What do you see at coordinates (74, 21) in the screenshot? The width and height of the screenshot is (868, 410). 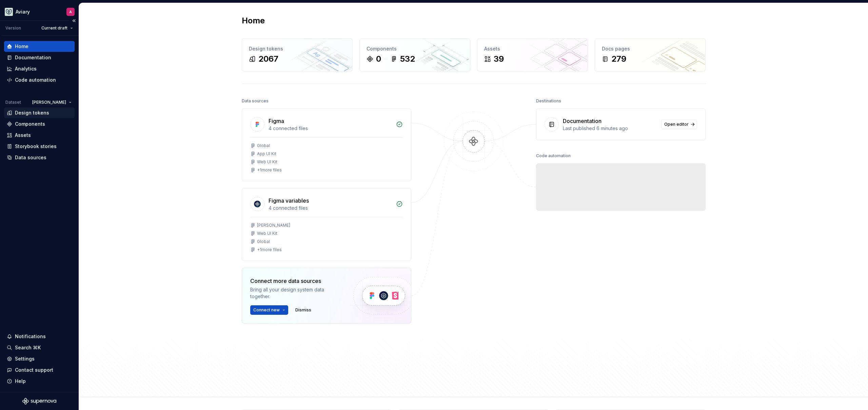 I see `button: Collapse sidebar` at bounding box center [74, 21].